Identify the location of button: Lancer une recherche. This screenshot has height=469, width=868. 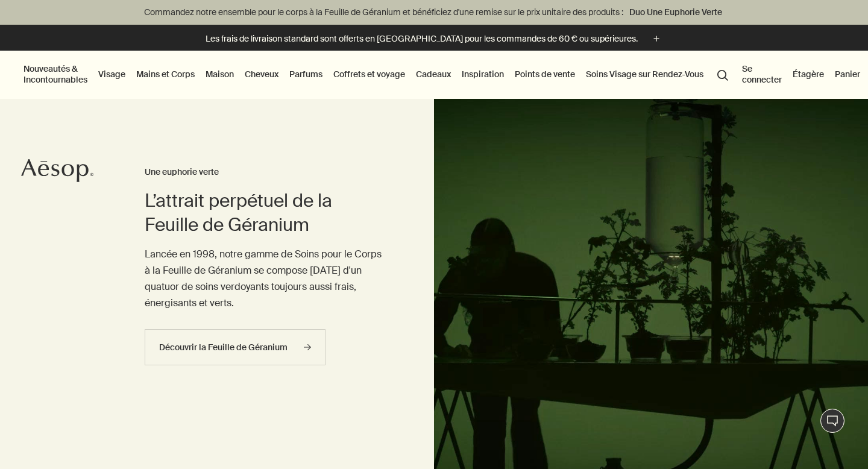
(723, 74).